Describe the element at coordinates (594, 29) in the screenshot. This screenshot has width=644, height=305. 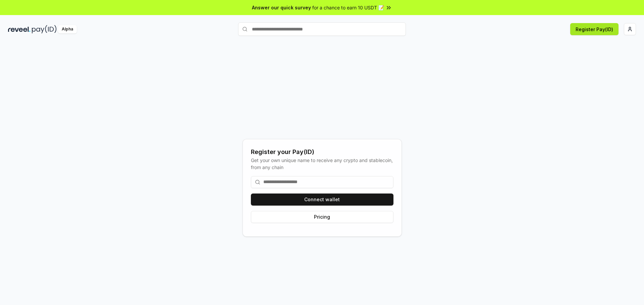
I see `button: Register Pay(ID)` at that location.